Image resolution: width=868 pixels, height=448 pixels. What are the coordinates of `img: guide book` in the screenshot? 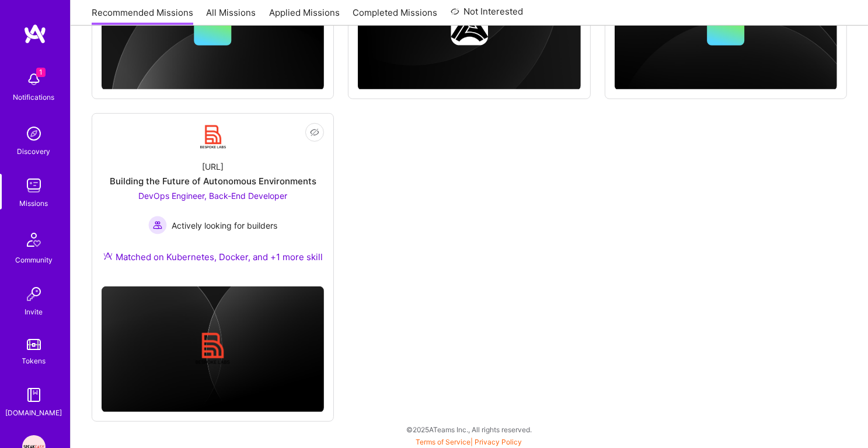 It's located at (34, 395).